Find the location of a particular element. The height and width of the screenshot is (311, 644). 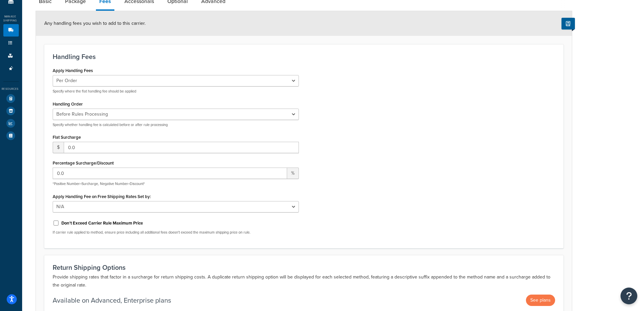

li: Carriers is located at coordinates (11, 30).